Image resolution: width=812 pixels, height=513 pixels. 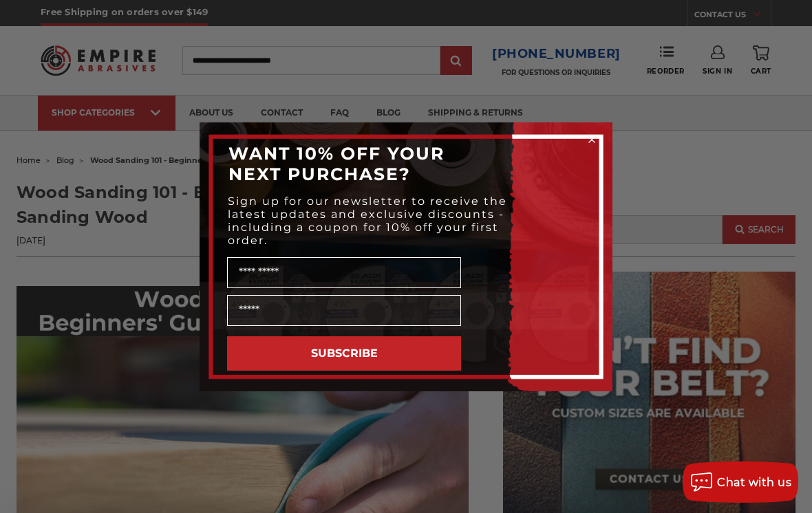 What do you see at coordinates (740, 482) in the screenshot?
I see `button: Chat with us` at bounding box center [740, 482].